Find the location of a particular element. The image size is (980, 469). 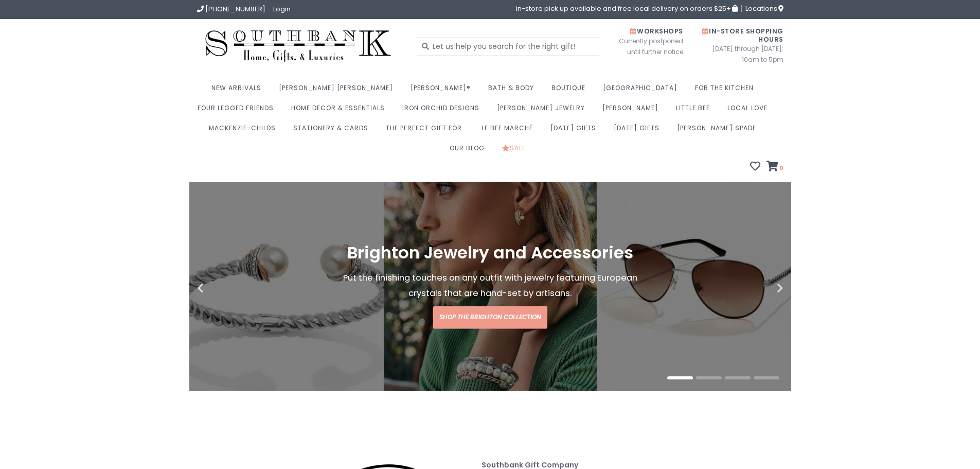

a: Boutique is located at coordinates (571, 91).